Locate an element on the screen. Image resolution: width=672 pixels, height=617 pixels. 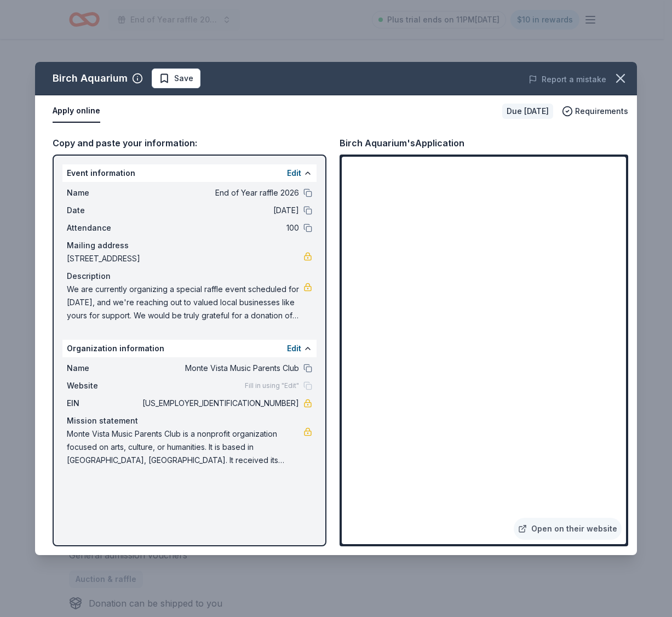
a: Open on their website is located at coordinates (567, 528).